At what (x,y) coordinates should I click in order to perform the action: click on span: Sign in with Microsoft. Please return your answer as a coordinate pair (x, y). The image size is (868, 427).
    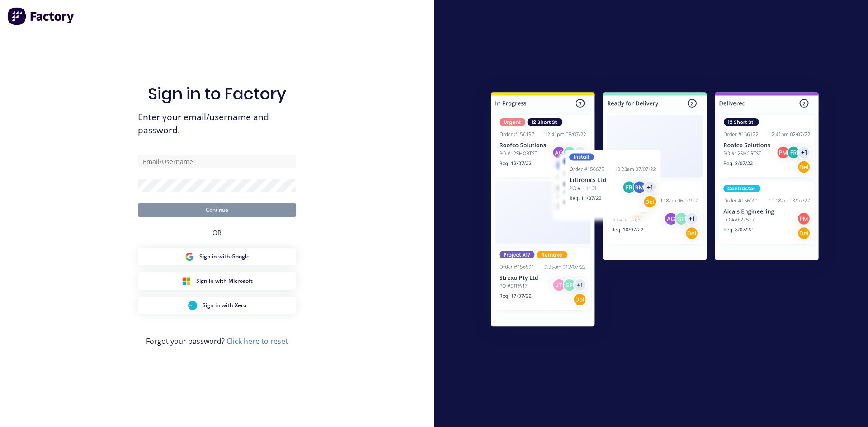
    Looking at the image, I should click on (224, 281).